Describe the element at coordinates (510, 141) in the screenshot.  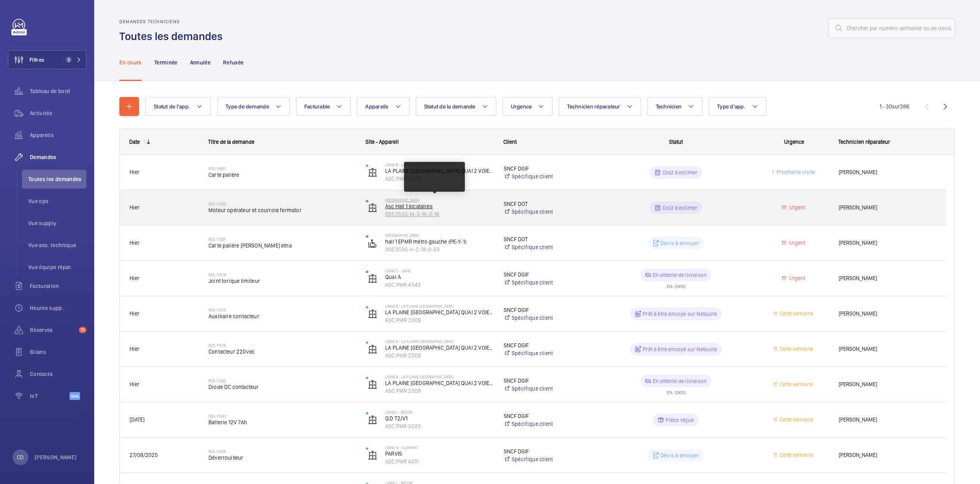
I see `span: Client` at that location.